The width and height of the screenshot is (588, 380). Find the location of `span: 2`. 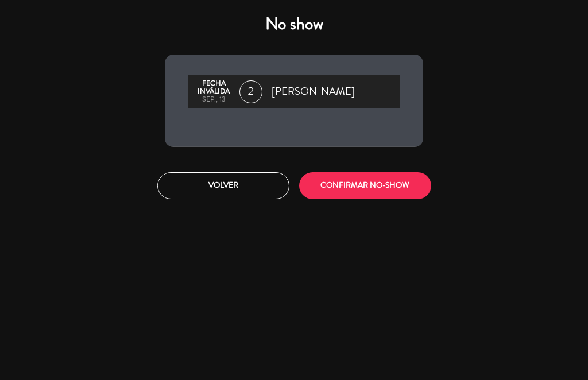

span: 2 is located at coordinates (251, 92).